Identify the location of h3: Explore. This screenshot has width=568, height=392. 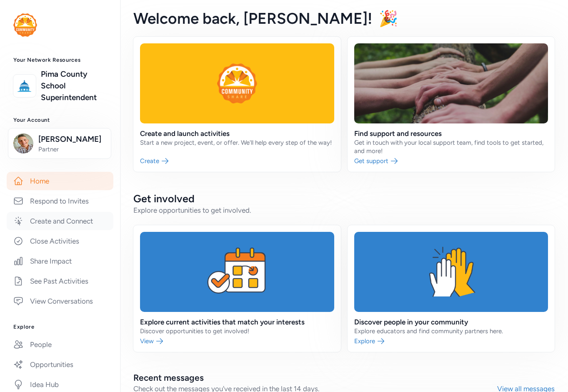
(60, 327).